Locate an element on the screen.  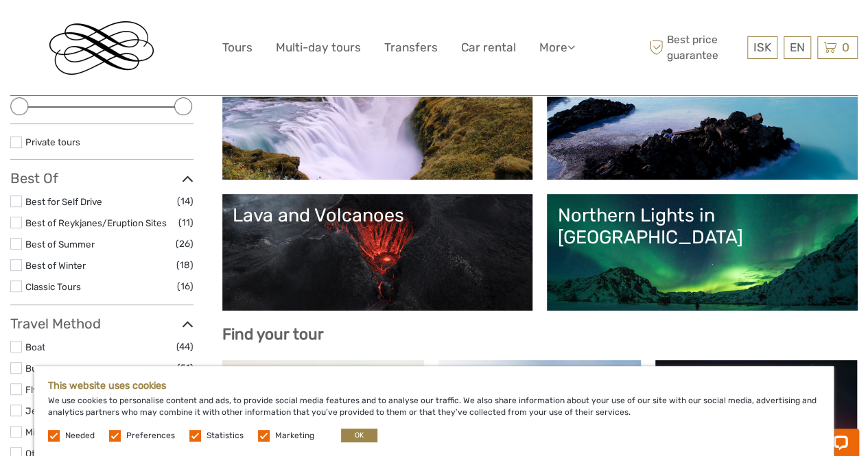
a: Mini Bus / Car is located at coordinates (55, 432).